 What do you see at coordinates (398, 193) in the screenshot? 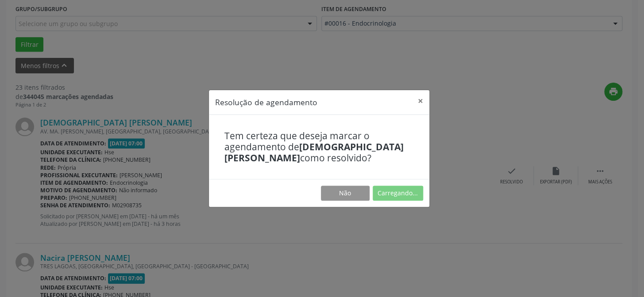
I see `button: Carregando...` at bounding box center [398, 193].